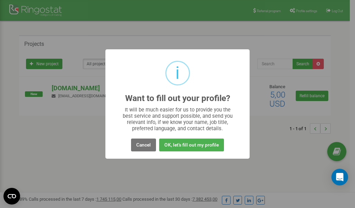  I want to click on h2: Want to fill out your profile?, so click(178, 98).